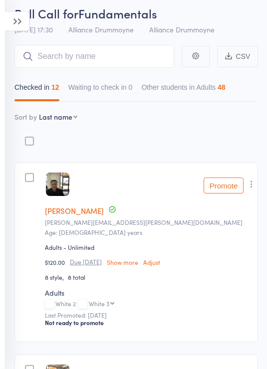 The image size is (267, 369). I want to click on button: Promote, so click(223, 186).